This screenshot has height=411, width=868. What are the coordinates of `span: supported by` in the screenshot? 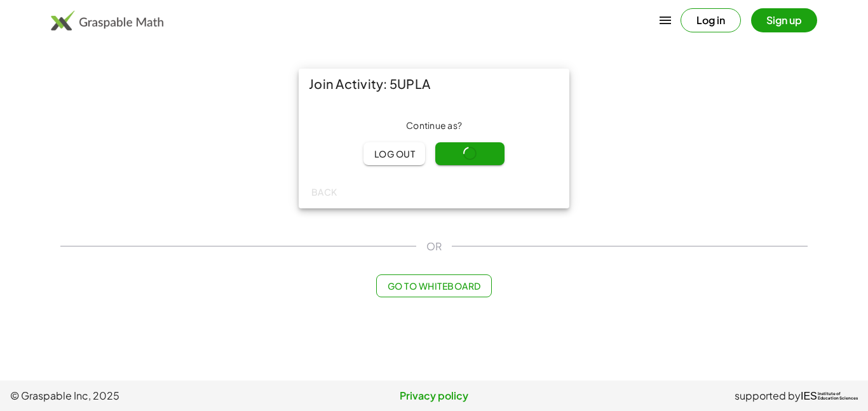 It's located at (768, 396).